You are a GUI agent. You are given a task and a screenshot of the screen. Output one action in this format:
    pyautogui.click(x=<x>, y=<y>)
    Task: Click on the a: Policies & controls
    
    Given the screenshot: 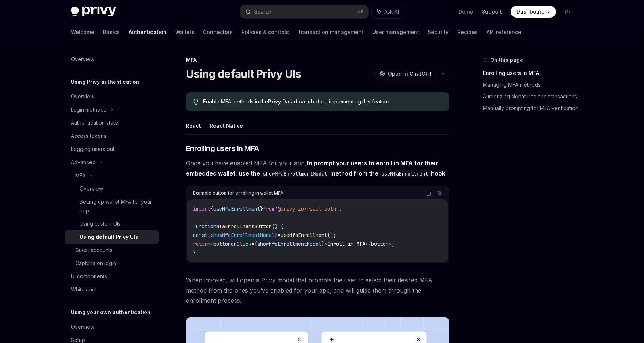 What is the action you would take?
    pyautogui.click(x=265, y=32)
    